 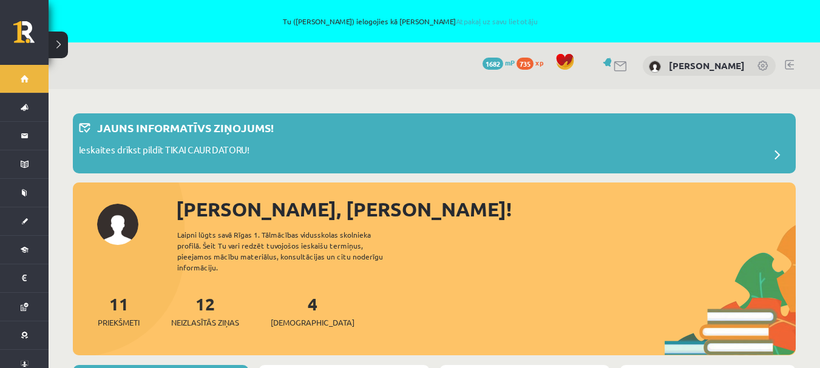 What do you see at coordinates (185, 127) in the screenshot?
I see `p: Jauns informatīvs ziņojums!` at bounding box center [185, 127].